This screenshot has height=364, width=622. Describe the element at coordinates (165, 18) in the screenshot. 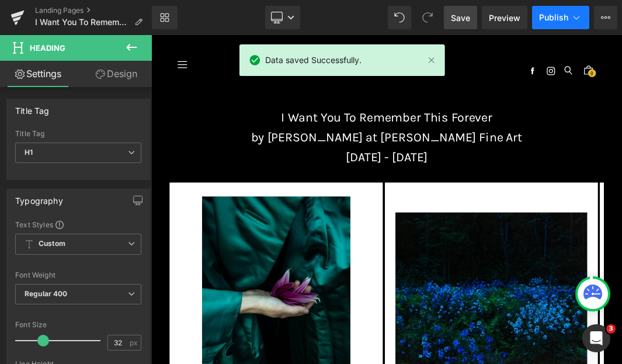

I see `a: New Library` at that location.